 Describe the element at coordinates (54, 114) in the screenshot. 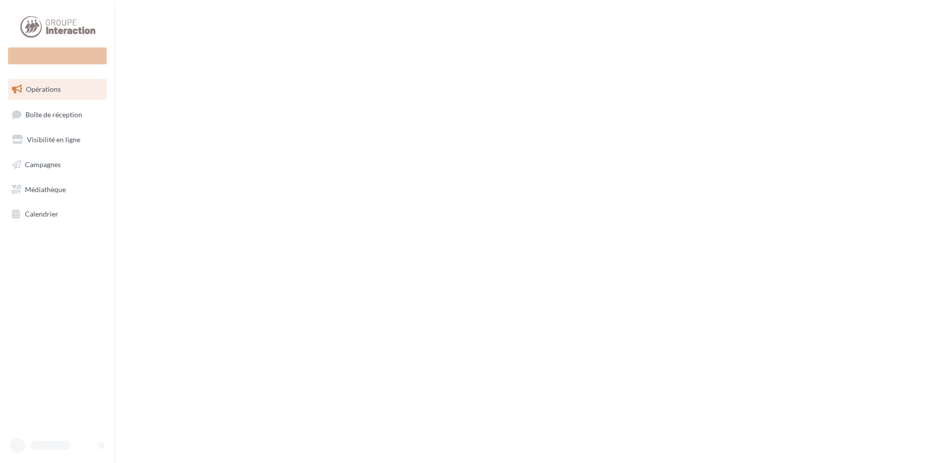

I see `span: Boîte de réception` at that location.